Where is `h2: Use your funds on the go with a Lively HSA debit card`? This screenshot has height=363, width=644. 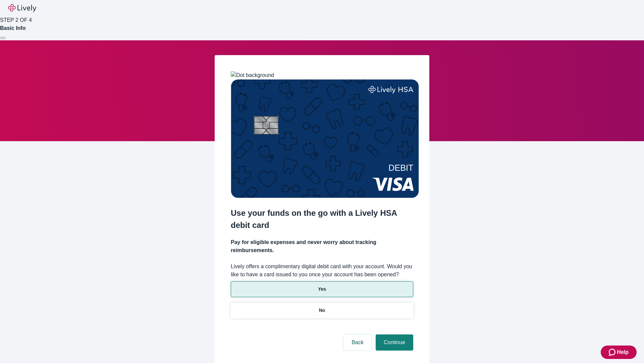
h2: Use your funds on the go with a Lively HSA debit card is located at coordinates (322, 219).